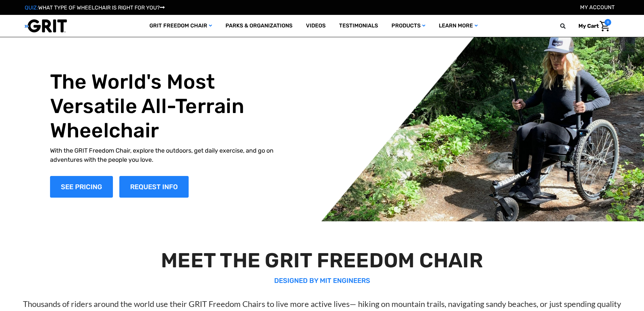  What do you see at coordinates (95, 7) in the screenshot?
I see `a: QUIZ:WHAT TYPE OF WHEELCHAIR IS RIGHT FOR YOU?` at bounding box center [95, 7].